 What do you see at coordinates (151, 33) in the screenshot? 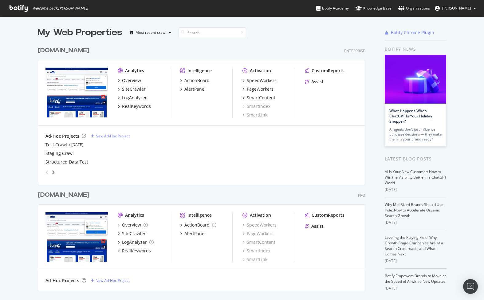
I see `div: Most recent crawl` at bounding box center [151, 33].